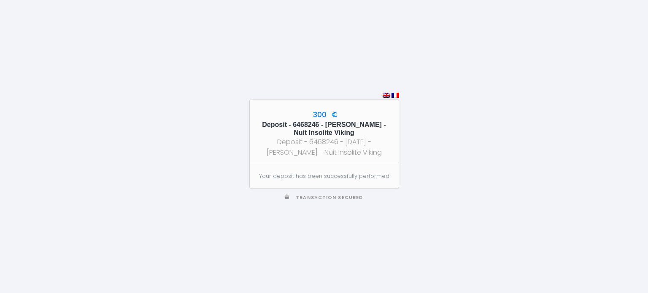 Image resolution: width=648 pixels, height=293 pixels. I want to click on p: Your deposit has been successfully performed, so click(324, 176).